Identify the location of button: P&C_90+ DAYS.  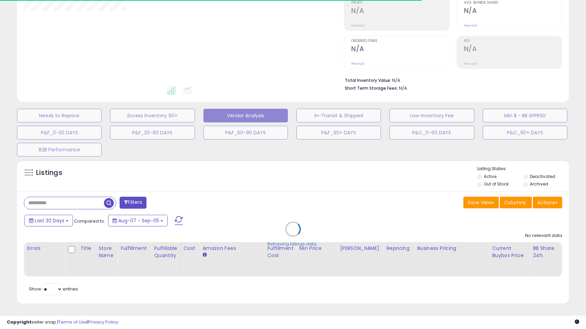
(525, 133).